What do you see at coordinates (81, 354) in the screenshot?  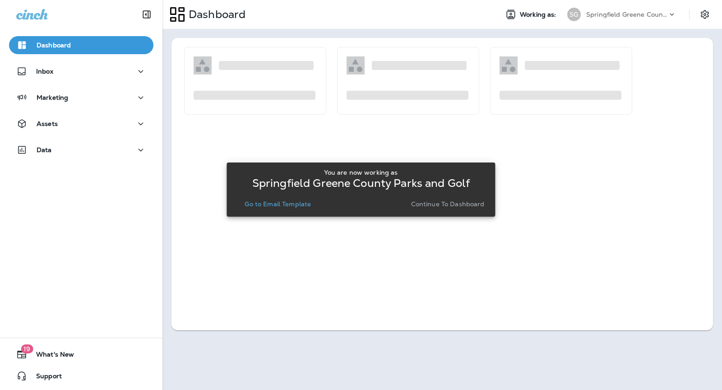 I see `button: 19What's New` at bounding box center [81, 354].